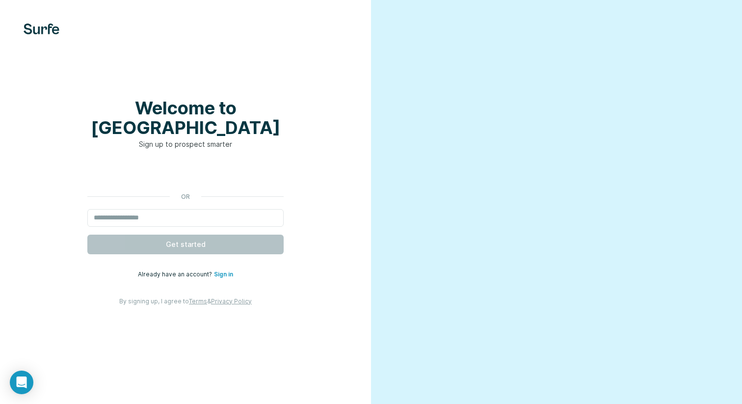  I want to click on a: Terms, so click(198, 301).